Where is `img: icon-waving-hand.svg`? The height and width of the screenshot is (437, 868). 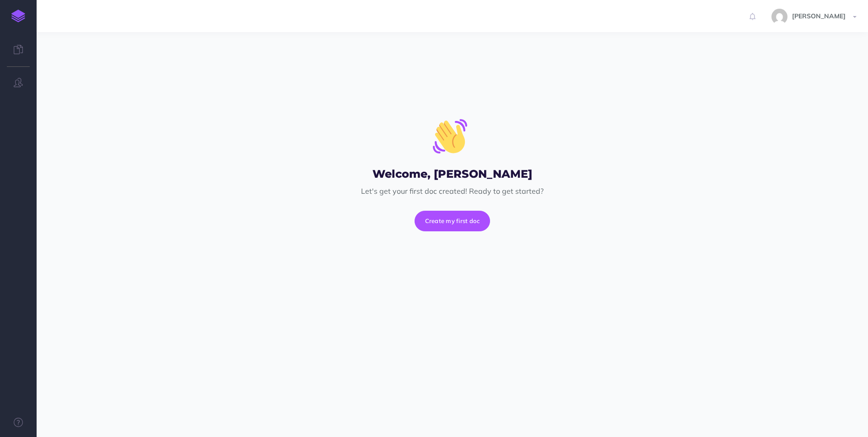 img: icon-waving-hand.svg is located at coordinates (450, 136).